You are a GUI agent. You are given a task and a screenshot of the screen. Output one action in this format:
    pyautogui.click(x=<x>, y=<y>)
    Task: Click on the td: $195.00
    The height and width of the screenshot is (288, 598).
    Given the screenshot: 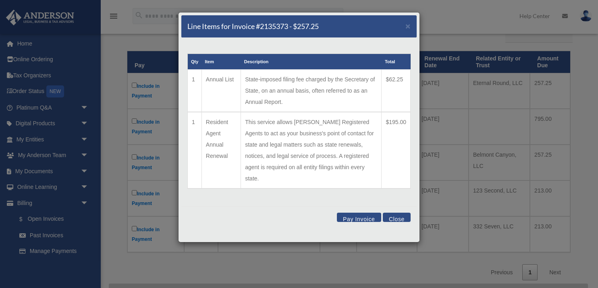 What is the action you would take?
    pyautogui.click(x=396, y=150)
    